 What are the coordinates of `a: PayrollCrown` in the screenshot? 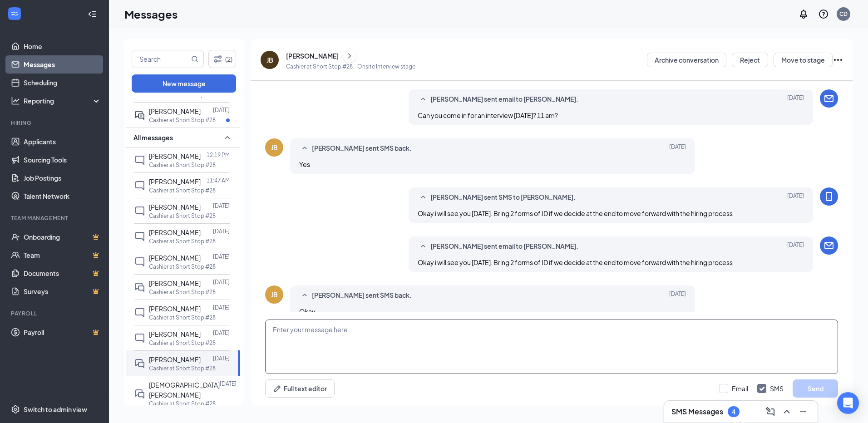 It's located at (62, 332).